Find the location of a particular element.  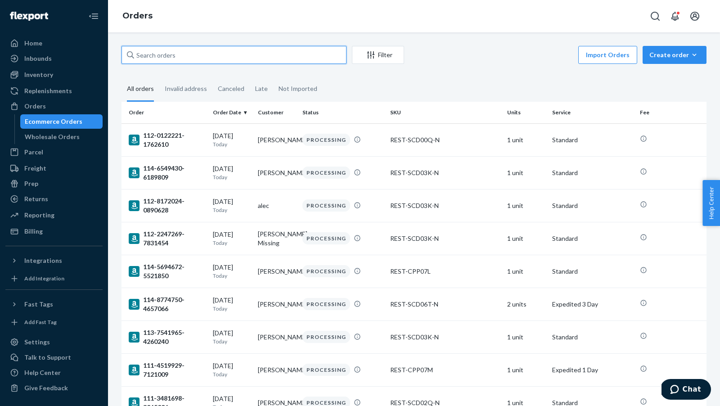

a: Help Center is located at coordinates (54, 373).